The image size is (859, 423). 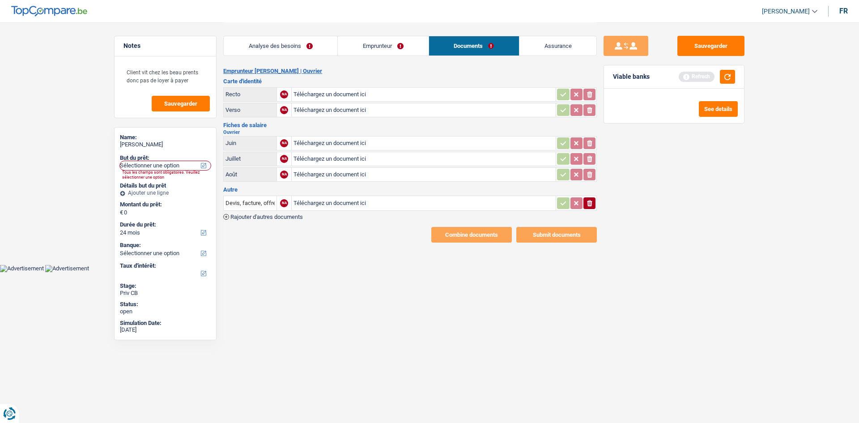 I want to click on button: Submit documents, so click(x=557, y=235).